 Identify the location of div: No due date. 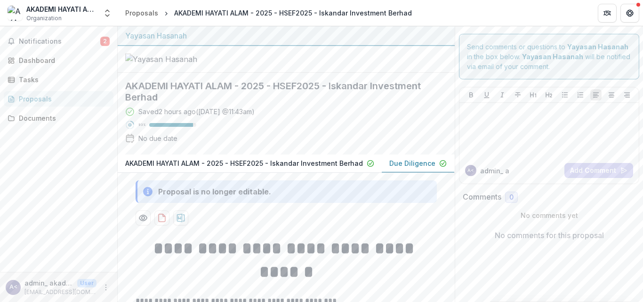
(158, 138).